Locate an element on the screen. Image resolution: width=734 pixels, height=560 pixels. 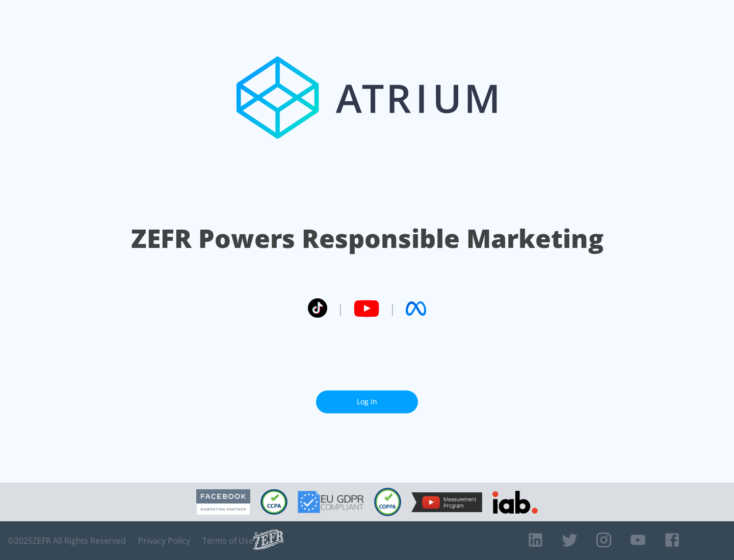
span: © 2025 ZEFR All Rights Reserved is located at coordinates (67, 541).